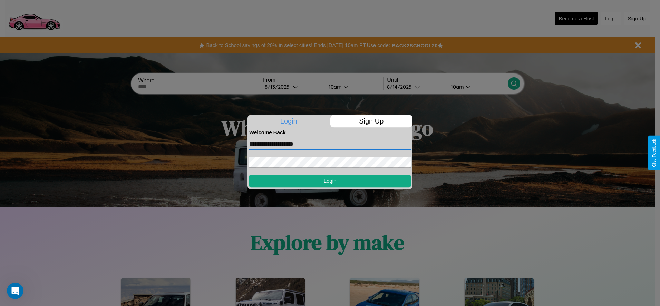 The width and height of the screenshot is (660, 306). Describe the element at coordinates (330, 181) in the screenshot. I see `button: Login` at that location.